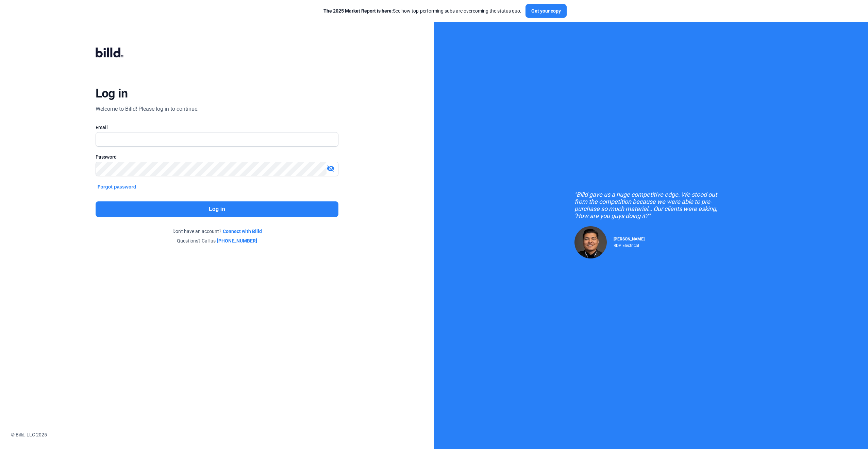  Describe the element at coordinates (422, 11) in the screenshot. I see `div: See how top-performing subs are overcoming the status quo.` at that location.